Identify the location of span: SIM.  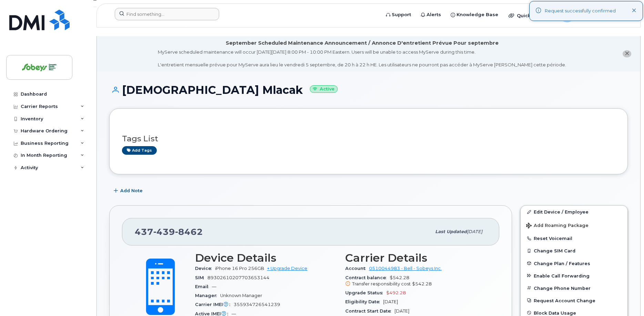
(201, 278).